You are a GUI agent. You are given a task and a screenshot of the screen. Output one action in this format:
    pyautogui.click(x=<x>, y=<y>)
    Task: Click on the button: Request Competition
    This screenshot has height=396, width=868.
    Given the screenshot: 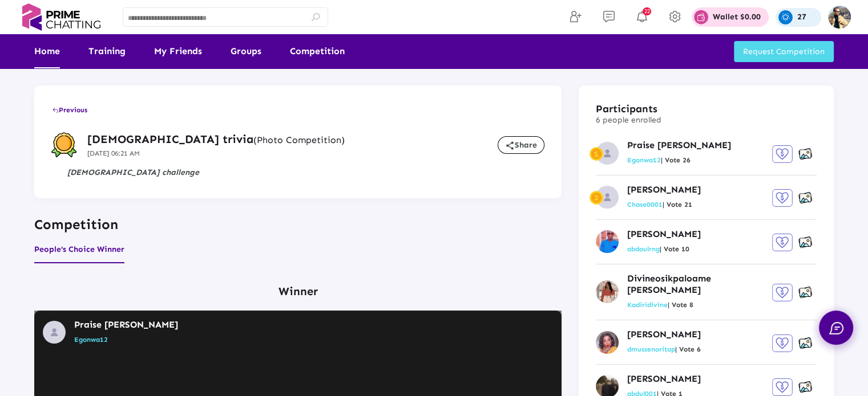 What is the action you would take?
    pyautogui.click(x=783, y=51)
    